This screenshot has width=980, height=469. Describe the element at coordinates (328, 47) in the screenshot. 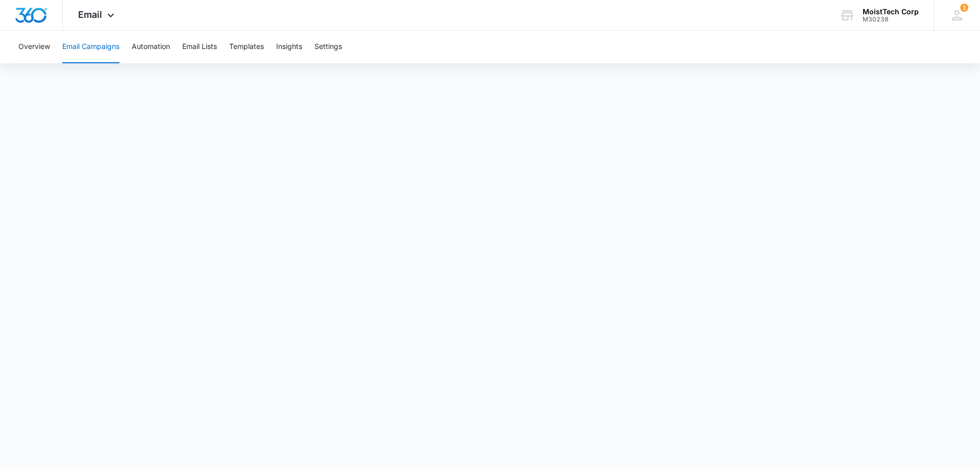

I see `button: Settings` at that location.